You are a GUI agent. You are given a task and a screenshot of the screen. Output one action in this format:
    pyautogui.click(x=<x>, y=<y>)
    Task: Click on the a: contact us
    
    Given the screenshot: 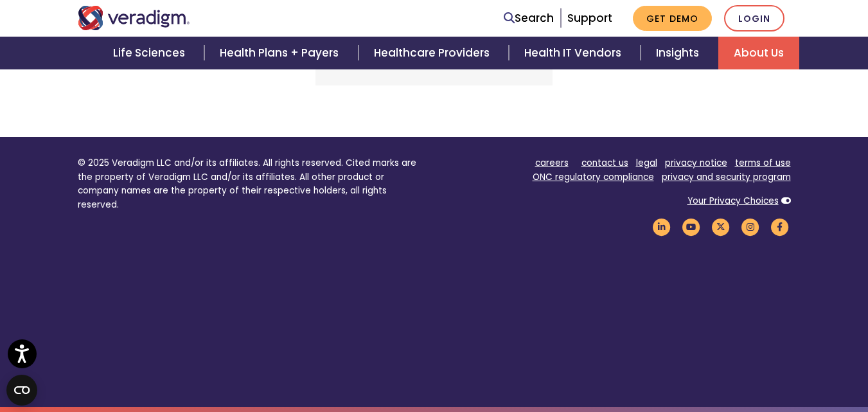 What is the action you would take?
    pyautogui.click(x=605, y=163)
    